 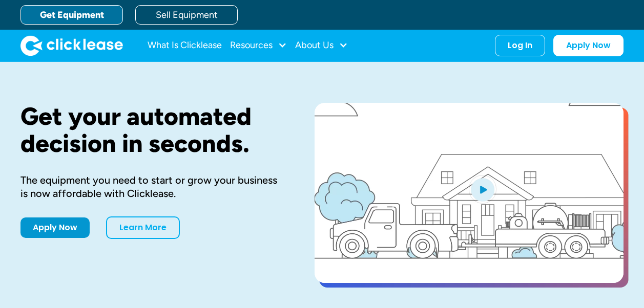 I want to click on h1: Get your automated decision in seconds., so click(x=151, y=130).